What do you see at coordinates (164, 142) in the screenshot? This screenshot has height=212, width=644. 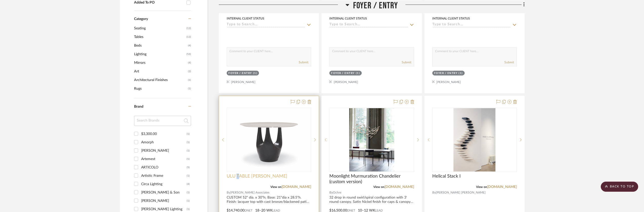 I see `div: Amorph` at bounding box center [164, 142].